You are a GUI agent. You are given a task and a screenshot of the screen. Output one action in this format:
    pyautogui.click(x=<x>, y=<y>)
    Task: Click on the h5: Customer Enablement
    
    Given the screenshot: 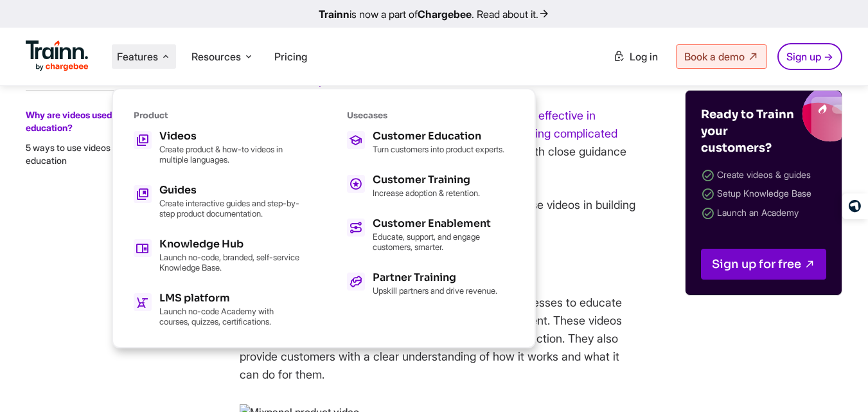 What is the action you would take?
    pyautogui.click(x=443, y=223)
    